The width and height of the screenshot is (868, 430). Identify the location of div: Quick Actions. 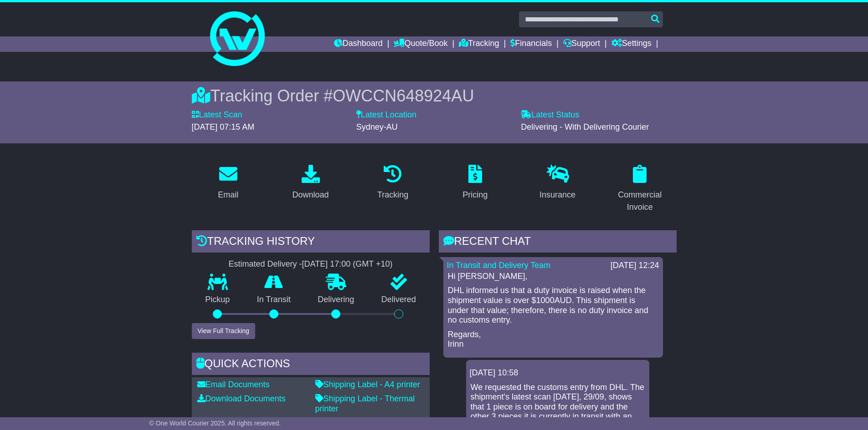
(311, 366).